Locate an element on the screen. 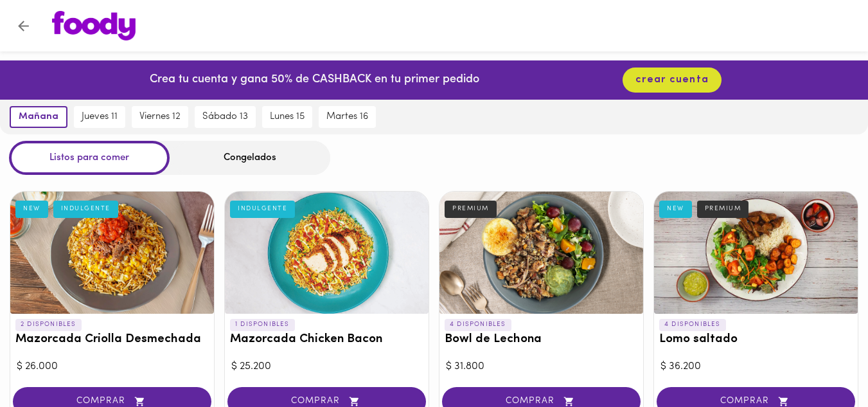  span: jueves 11 is located at coordinates (100, 117).